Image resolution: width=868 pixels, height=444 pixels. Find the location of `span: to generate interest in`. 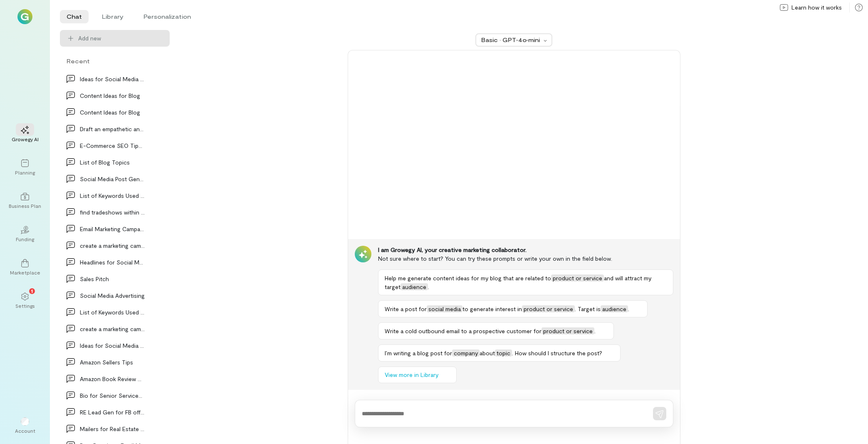

span: to generate interest in is located at coordinates (492, 308).